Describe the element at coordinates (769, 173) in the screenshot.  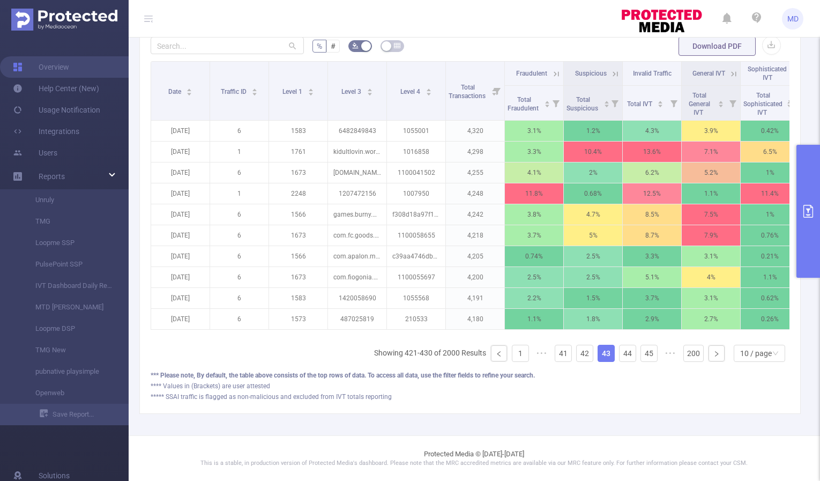
I see `p: 1%` at that location.